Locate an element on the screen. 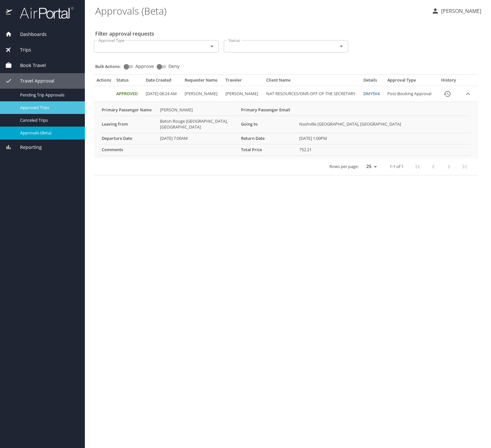 The image size is (491, 448). th: Details is located at coordinates (373, 82).